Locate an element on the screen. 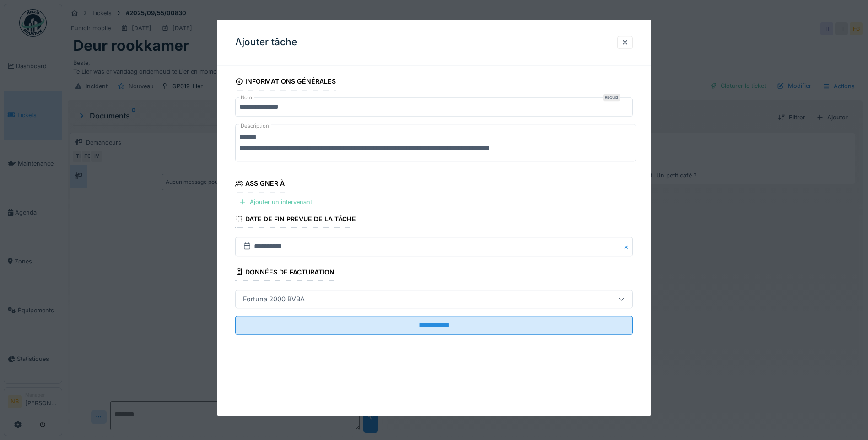 Image resolution: width=868 pixels, height=440 pixels. div: Fortuna 2000 BVBA is located at coordinates (274, 299).